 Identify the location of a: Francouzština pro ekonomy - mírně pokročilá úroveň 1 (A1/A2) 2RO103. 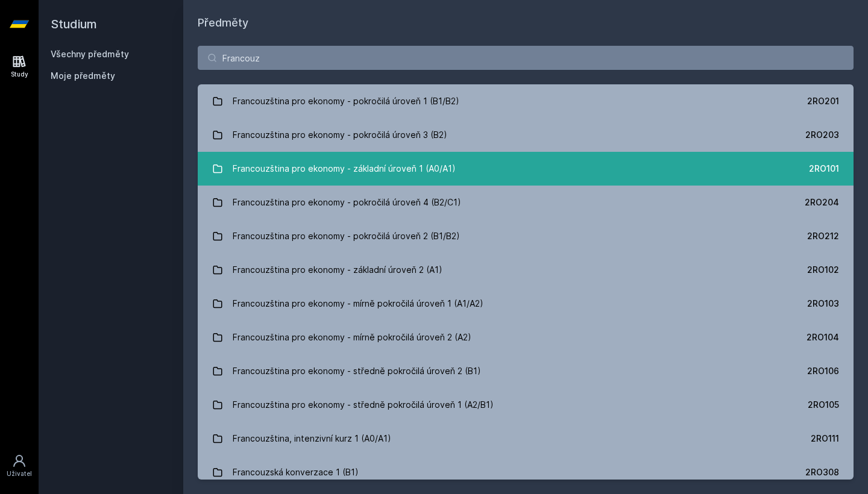
(526, 303).